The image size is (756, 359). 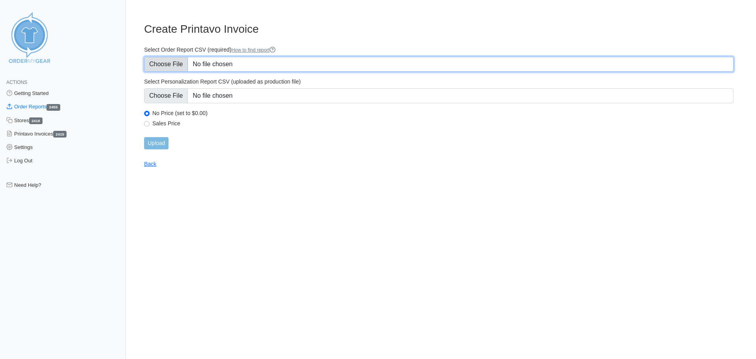 I want to click on span: Actions, so click(x=17, y=82).